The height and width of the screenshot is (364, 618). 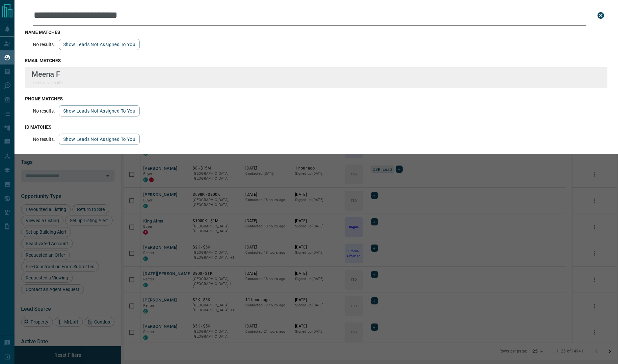 What do you see at coordinates (316, 99) in the screenshot?
I see `h3: phone matches` at bounding box center [316, 99].